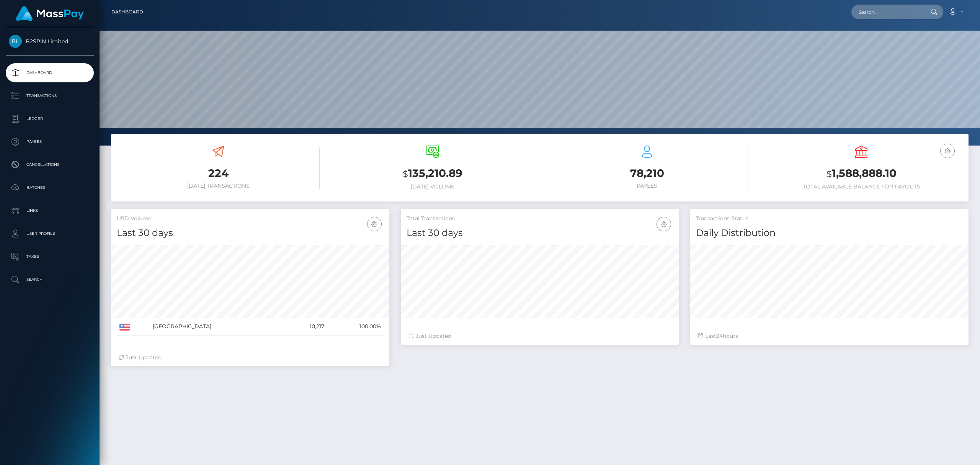 The image size is (980, 465). I want to click on a: Batches, so click(50, 187).